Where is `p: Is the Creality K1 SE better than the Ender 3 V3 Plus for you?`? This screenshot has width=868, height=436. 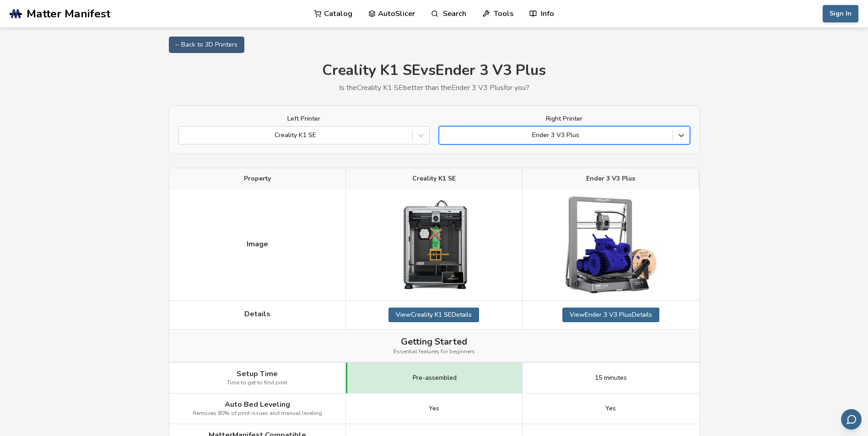
p: Is the Creality K1 SE better than the Ender 3 V3 Plus for you? is located at coordinates (434, 87).